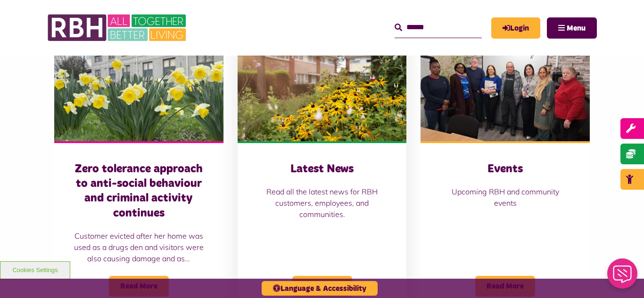  What do you see at coordinates (118, 28) in the screenshot?
I see `img: RBH` at bounding box center [118, 28].